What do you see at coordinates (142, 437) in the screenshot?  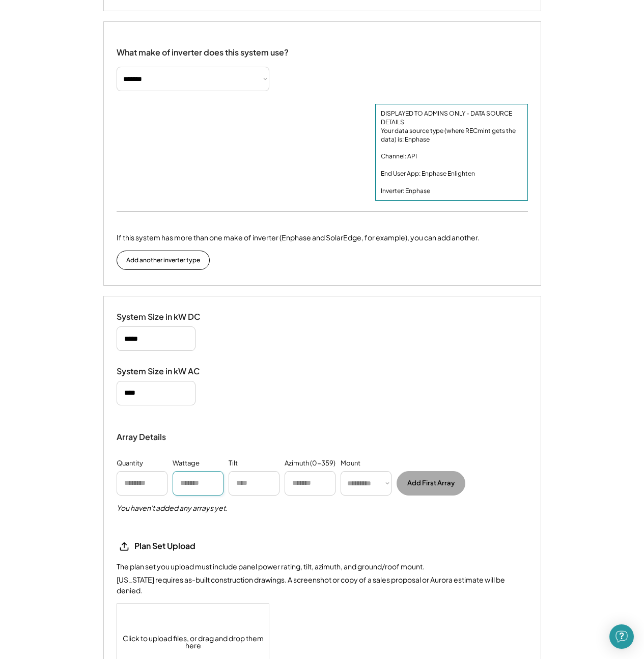 I see `div: Array Details` at bounding box center [142, 437].